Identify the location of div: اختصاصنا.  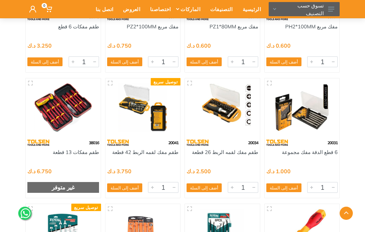
(159, 9).